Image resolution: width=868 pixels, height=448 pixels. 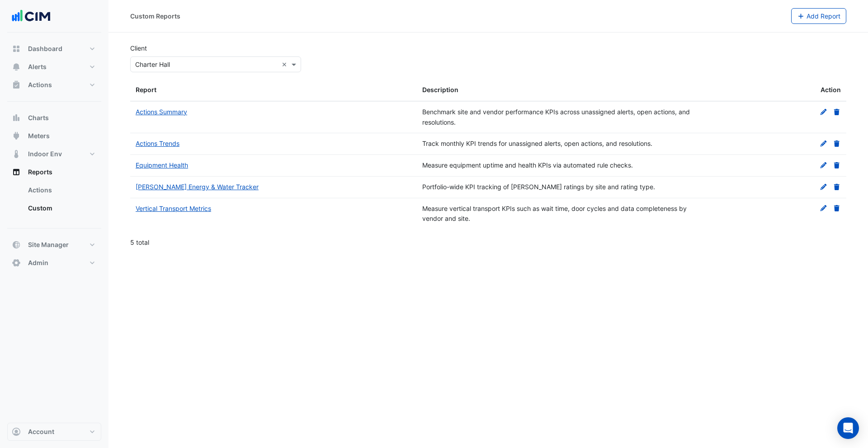 I want to click on a: Actions, so click(x=61, y=190).